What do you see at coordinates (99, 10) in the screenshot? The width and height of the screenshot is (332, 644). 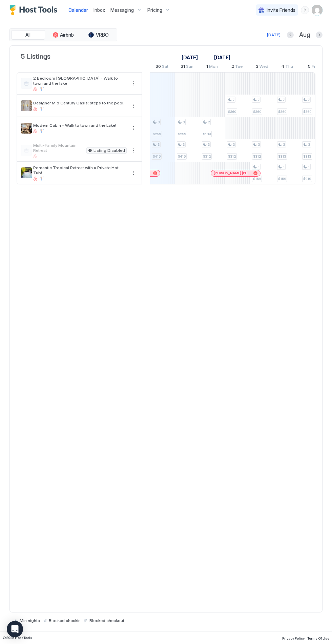 I see `a: Inbox` at bounding box center [99, 10].